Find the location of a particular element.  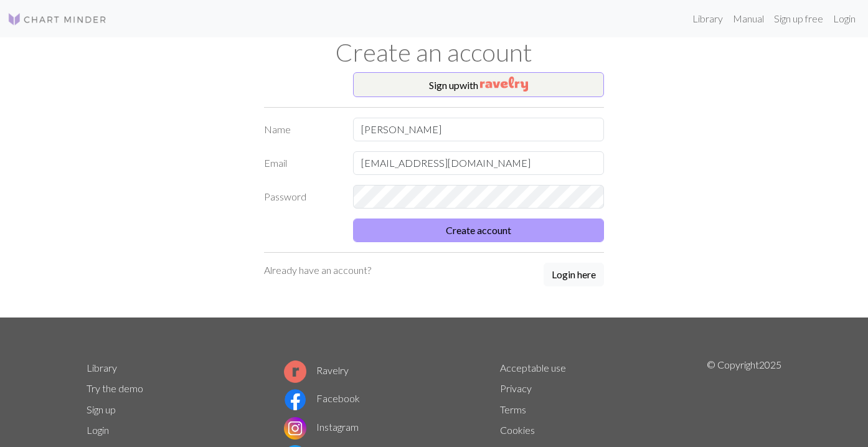

a: Try the demo is located at coordinates (115, 388).